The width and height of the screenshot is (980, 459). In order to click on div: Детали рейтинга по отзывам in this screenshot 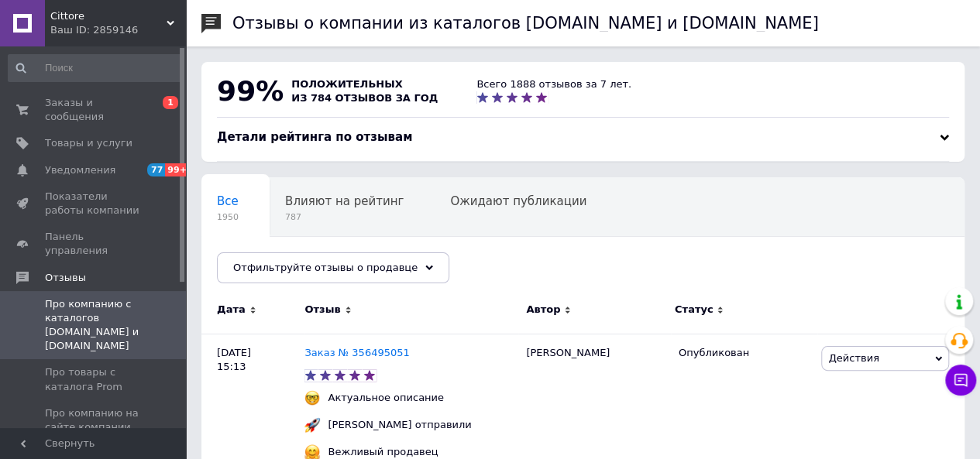, I will do `click(582, 137)`.